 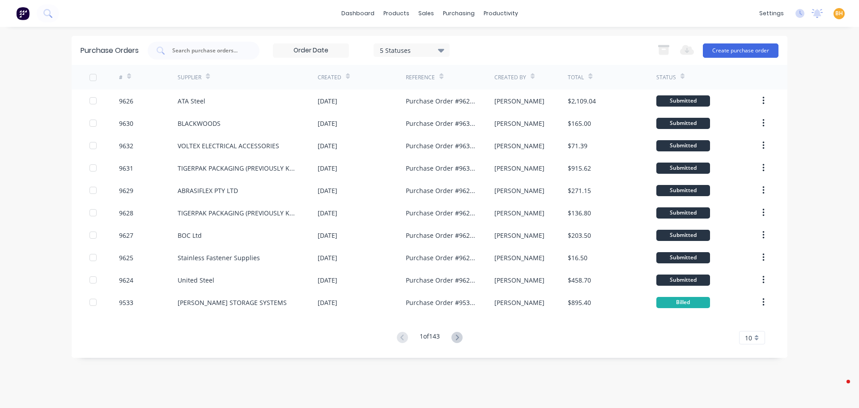 What do you see at coordinates (23, 13) in the screenshot?
I see `img: Factory` at bounding box center [23, 13].